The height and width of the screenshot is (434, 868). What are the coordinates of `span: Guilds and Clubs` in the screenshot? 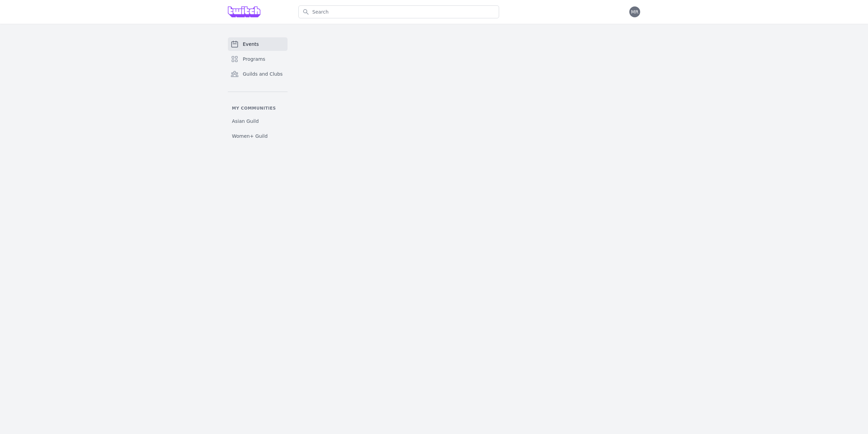 It's located at (263, 74).